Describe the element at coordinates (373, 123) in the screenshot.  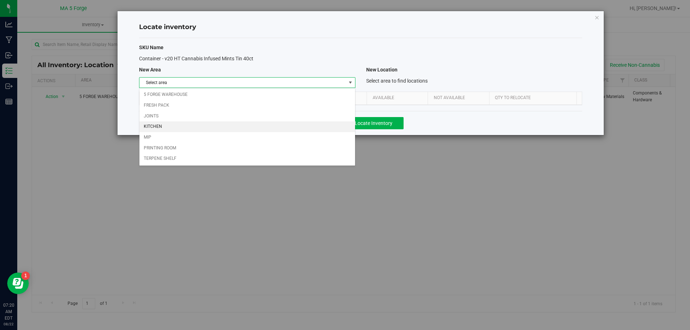
I see `span: Locate Inventory` at that location.